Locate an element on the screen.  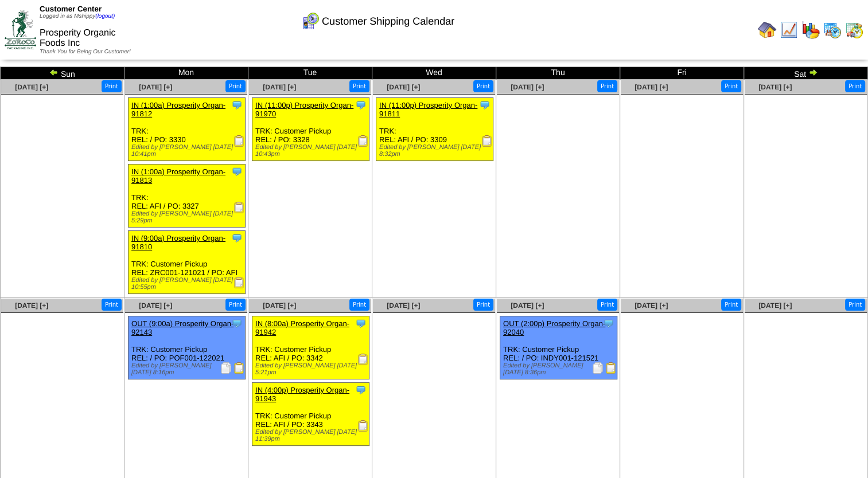
div: TRK: REL: / PO: 3330 is located at coordinates (187, 130).